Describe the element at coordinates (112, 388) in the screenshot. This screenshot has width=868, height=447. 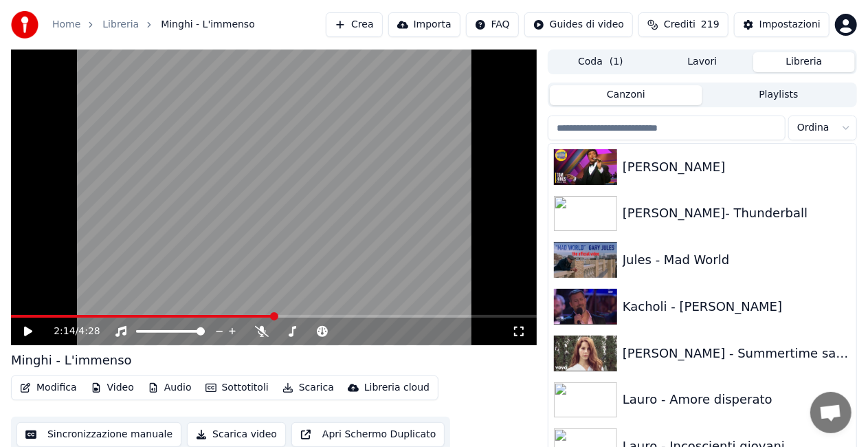
I see `button: Video` at that location.